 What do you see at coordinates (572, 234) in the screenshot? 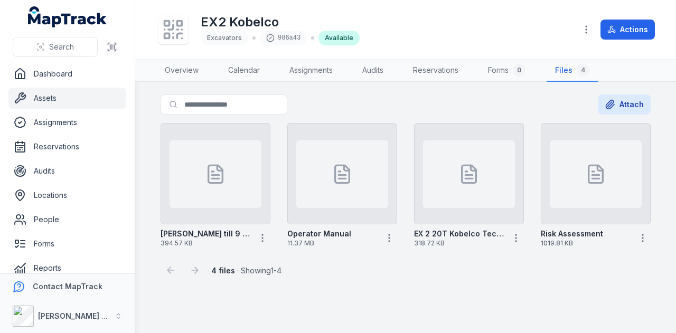
I see `strong: Risk Assessment` at bounding box center [572, 234].